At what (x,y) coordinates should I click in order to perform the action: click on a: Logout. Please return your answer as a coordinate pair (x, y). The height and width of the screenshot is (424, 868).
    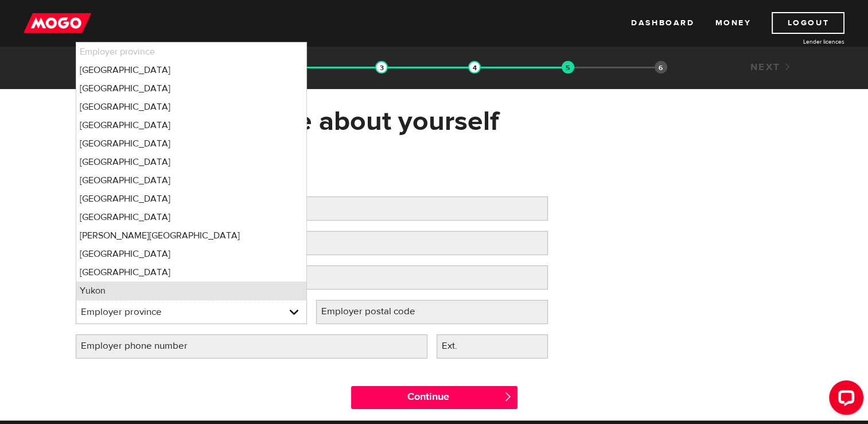
    Looking at the image, I should click on (808, 23).